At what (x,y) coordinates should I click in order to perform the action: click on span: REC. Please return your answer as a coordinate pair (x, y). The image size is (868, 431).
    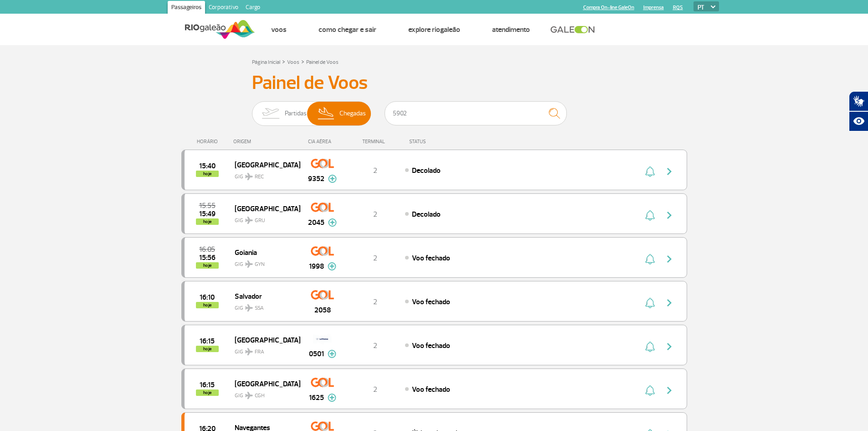
    Looking at the image, I should click on (259, 177).